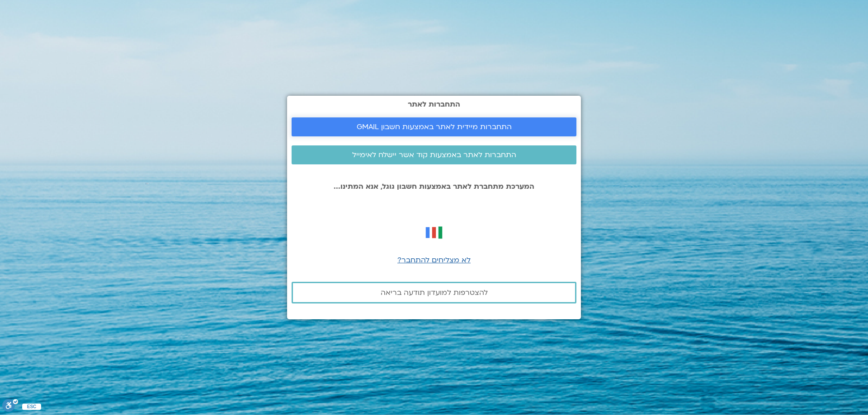  Describe the element at coordinates (434, 186) in the screenshot. I see `p: המערכת מתחברת לאתר באמצעות חשבון גוגל, אנא המתינו...` at that location.